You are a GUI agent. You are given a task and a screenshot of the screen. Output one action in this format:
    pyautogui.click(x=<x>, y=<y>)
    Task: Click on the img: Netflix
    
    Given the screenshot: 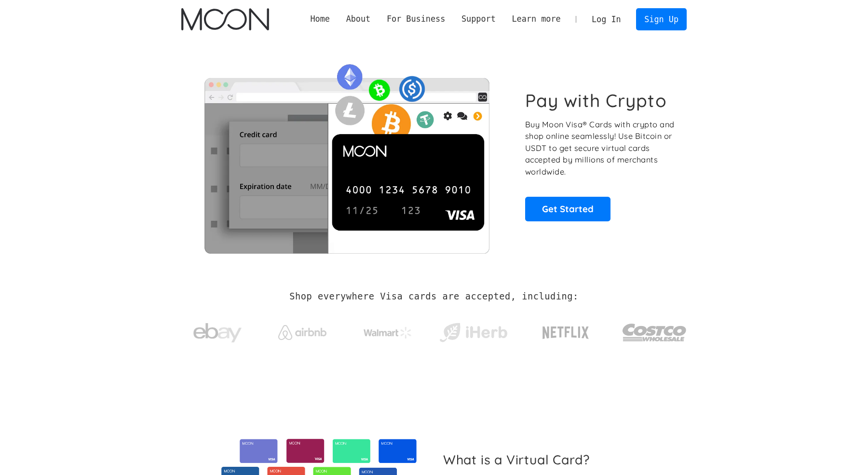 What is the action you would take?
    pyautogui.click(x=566, y=333)
    